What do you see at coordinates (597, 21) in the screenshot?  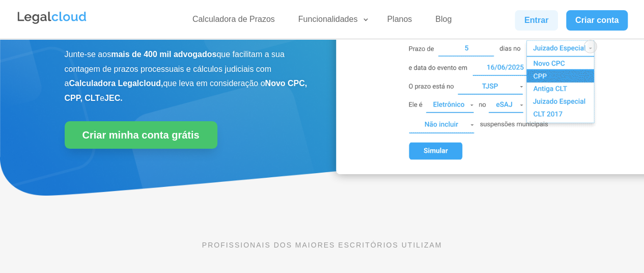 I see `a: Criar conta` at bounding box center [597, 21].